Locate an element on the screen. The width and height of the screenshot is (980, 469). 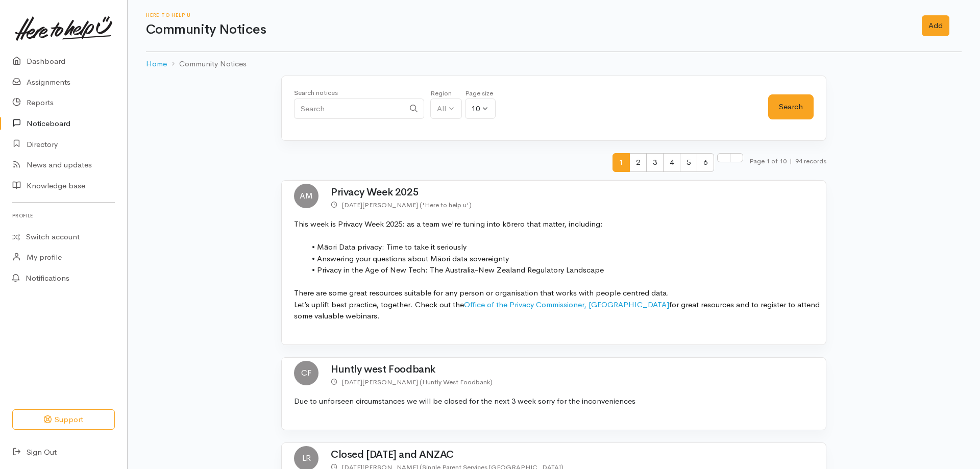
h6: Profile is located at coordinates (63, 215).